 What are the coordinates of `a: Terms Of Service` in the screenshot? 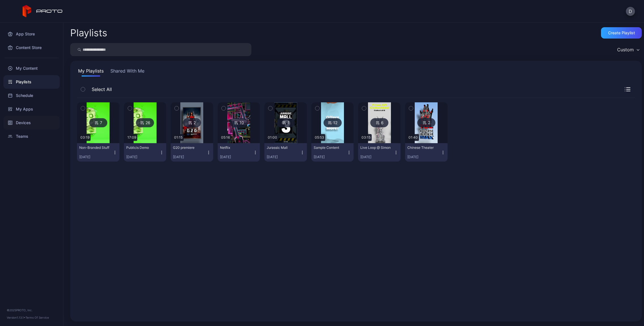 It's located at (37, 317).